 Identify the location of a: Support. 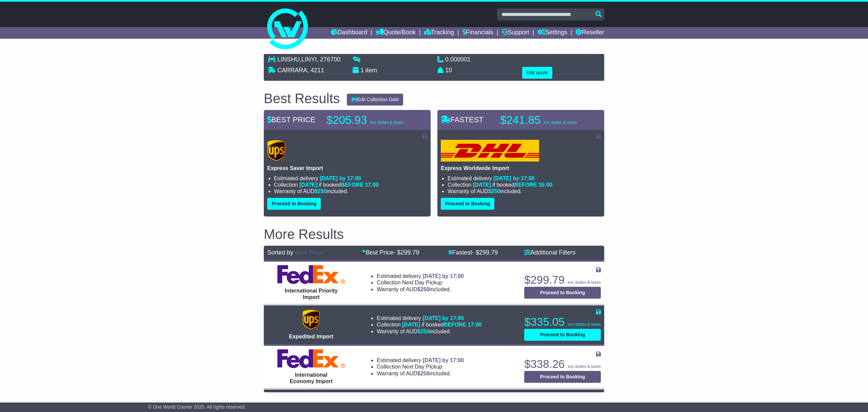
(515, 33).